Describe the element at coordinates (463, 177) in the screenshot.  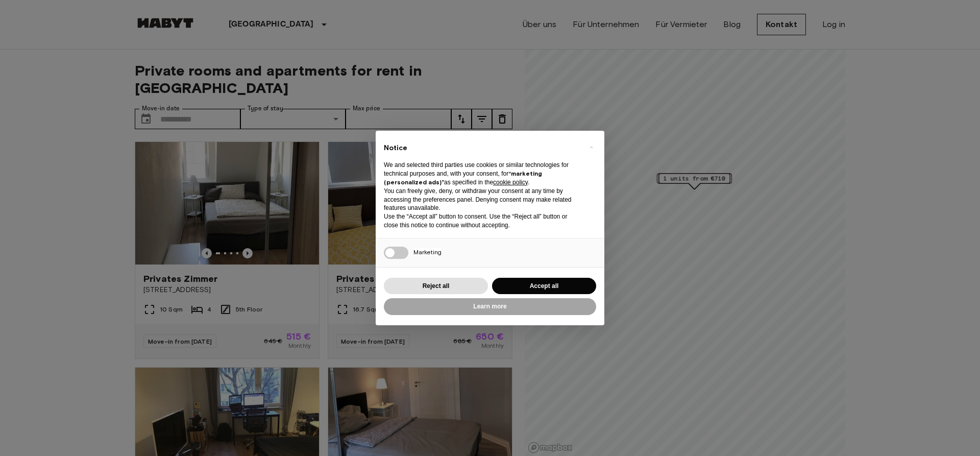
I see `strong: “marketing (personalized ads)”` at that location.